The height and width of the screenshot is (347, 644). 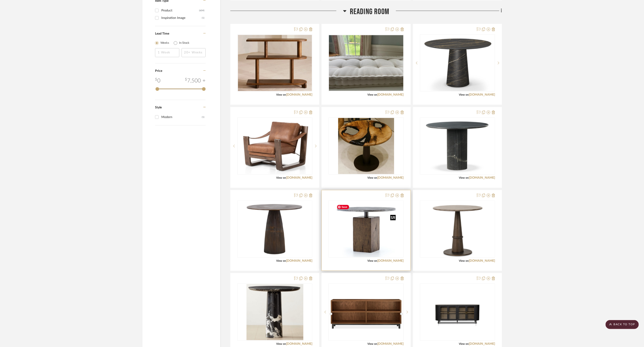 What do you see at coordinates (457, 229) in the screenshot?
I see `img: FOUR HANDS GOETZ BISTRO TABLE- WARM GREY MARBLE32"DIA X 30"H` at bounding box center [457, 229].